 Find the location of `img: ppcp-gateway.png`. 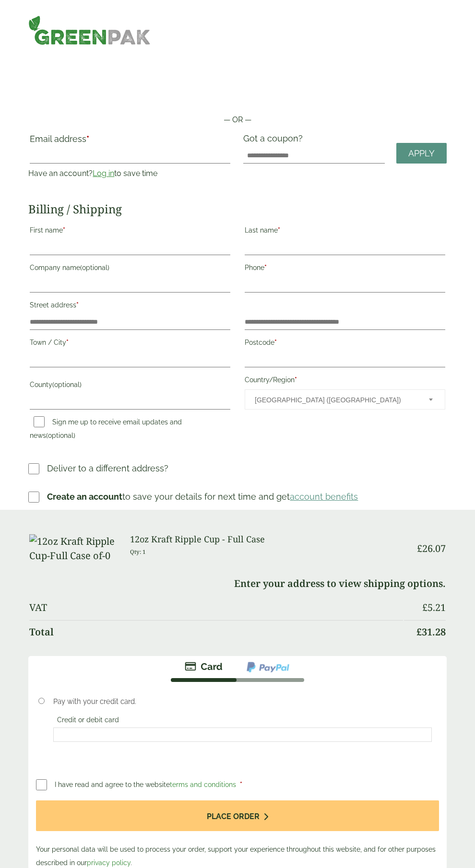

img: ppcp-gateway.png is located at coordinates (268, 667).